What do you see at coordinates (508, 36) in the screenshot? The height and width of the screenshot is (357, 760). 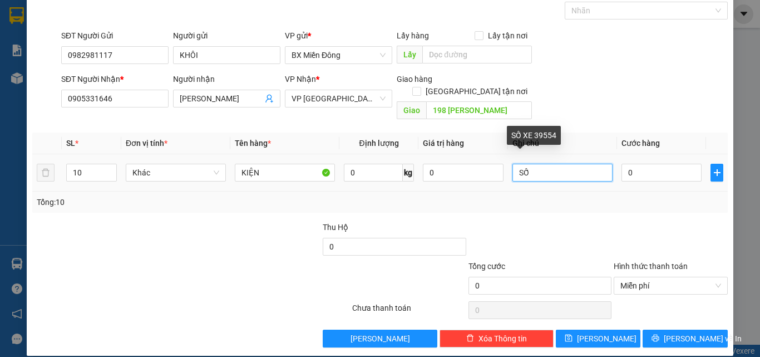 I see `span: Lấy tận nơi` at bounding box center [508, 36].